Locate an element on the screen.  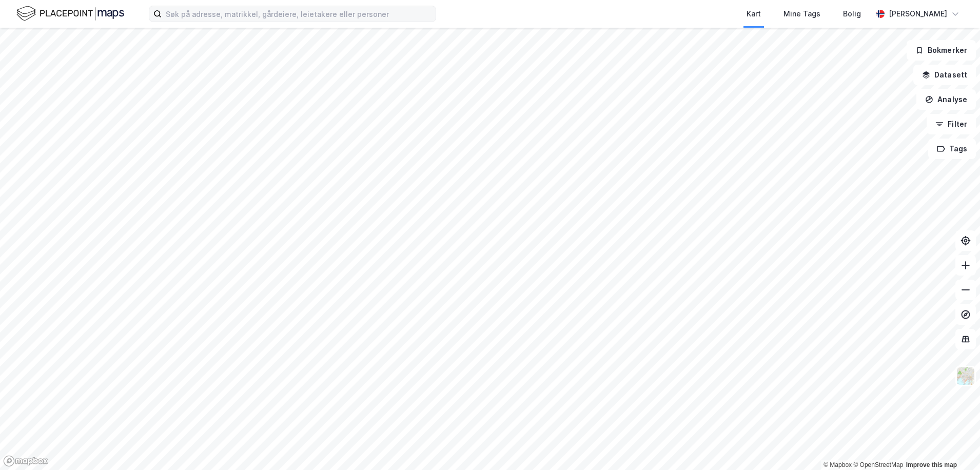
a: Mapbox is located at coordinates (837, 466).